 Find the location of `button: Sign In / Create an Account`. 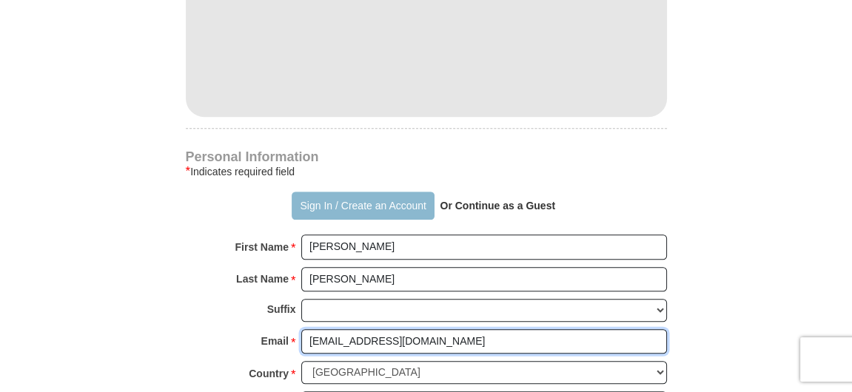

button: Sign In / Create an Account is located at coordinates (363, 206).